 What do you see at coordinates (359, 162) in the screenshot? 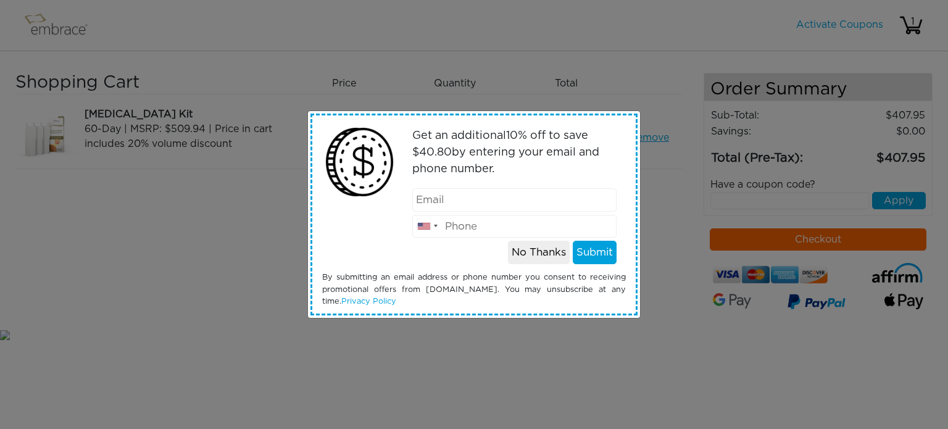
I see `img: money2.png` at bounding box center [359, 162].